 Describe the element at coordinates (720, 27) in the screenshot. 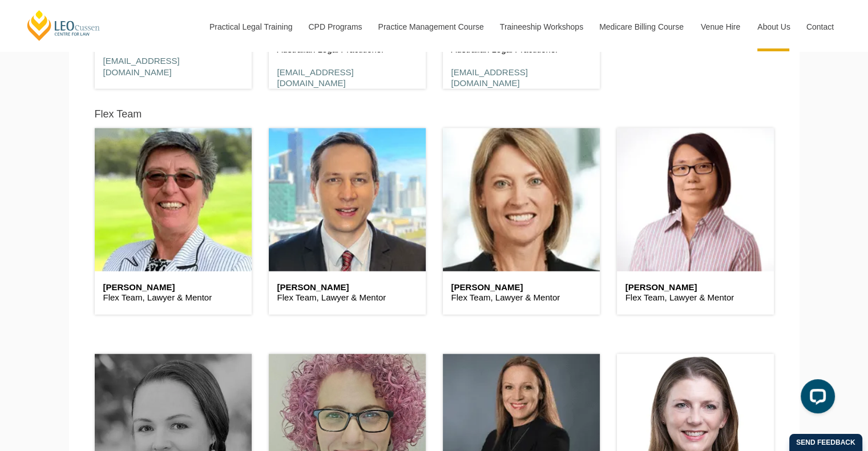

I see `a: Venue Hire` at that location.